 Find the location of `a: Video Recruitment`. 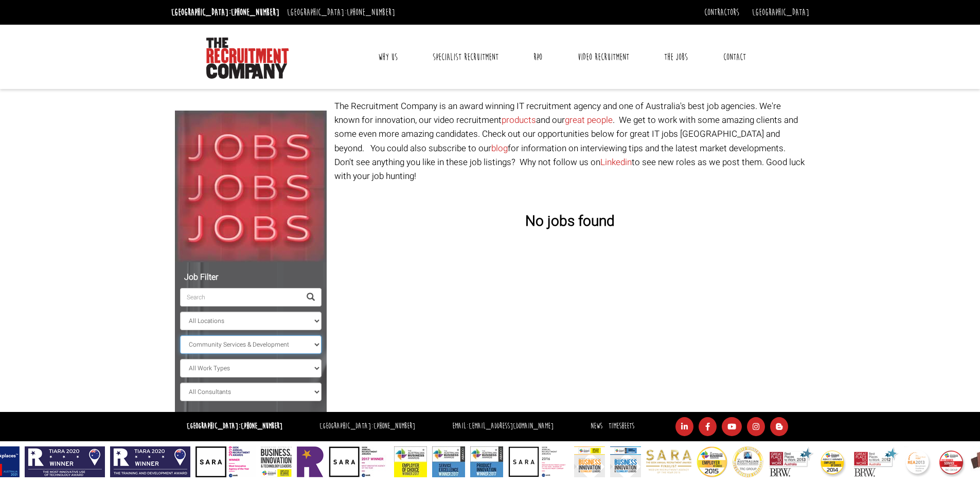

a: Video Recruitment is located at coordinates (604, 57).